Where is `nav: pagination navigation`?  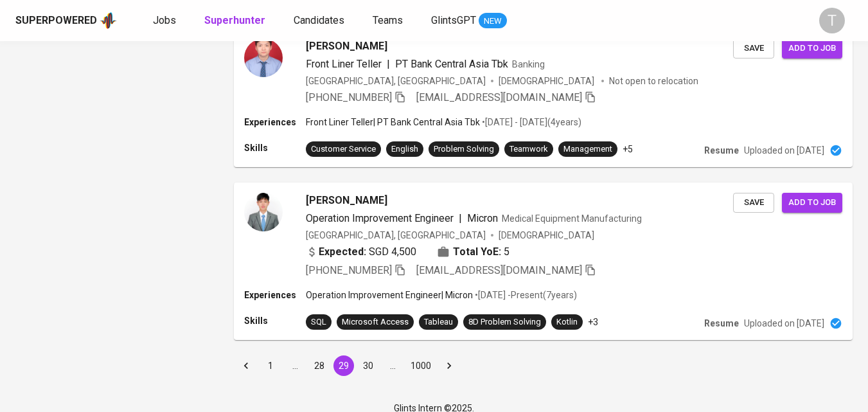 nav: pagination navigation is located at coordinates (348, 366).